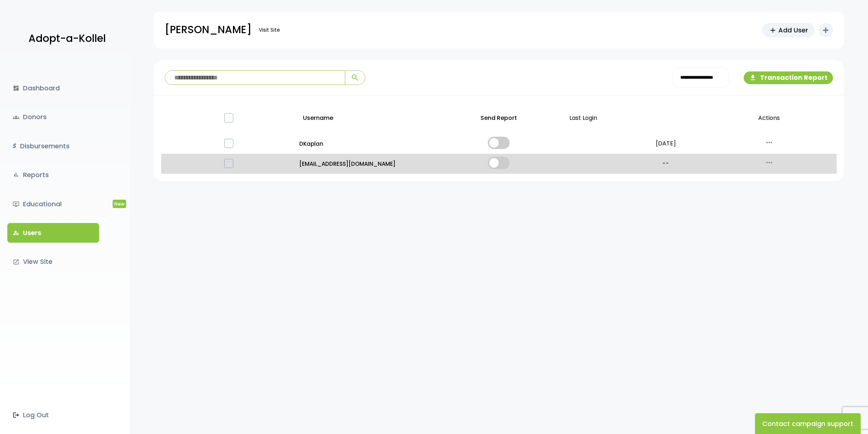  What do you see at coordinates (826, 31) in the screenshot?
I see `i: add` at bounding box center [826, 31].